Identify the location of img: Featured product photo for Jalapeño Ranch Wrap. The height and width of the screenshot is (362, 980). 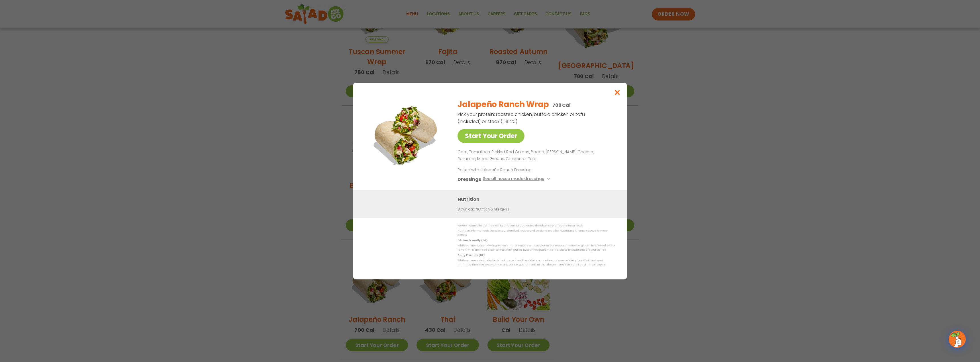
(406, 135).